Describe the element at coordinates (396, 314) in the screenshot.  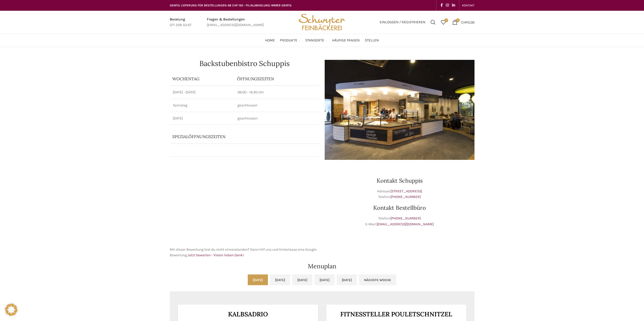
I see `h3: Fitnessteller Pouletschnitzel` at that location.